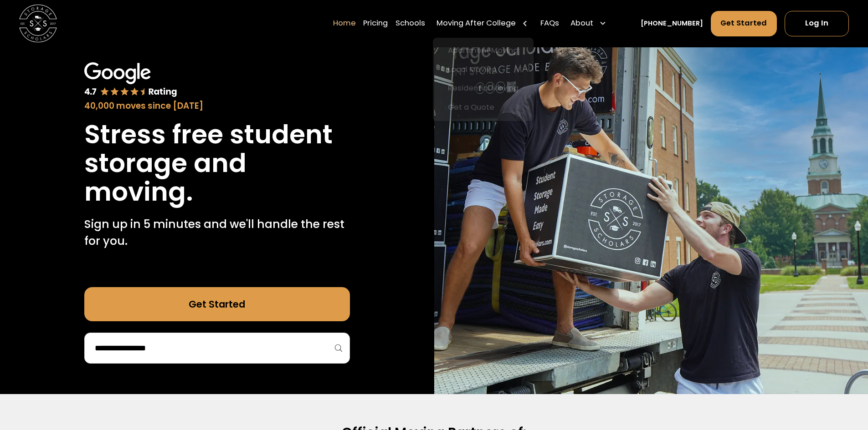 The height and width of the screenshot is (430, 868). What do you see at coordinates (483, 108) in the screenshot?
I see `a: Get a Quote` at bounding box center [483, 108].